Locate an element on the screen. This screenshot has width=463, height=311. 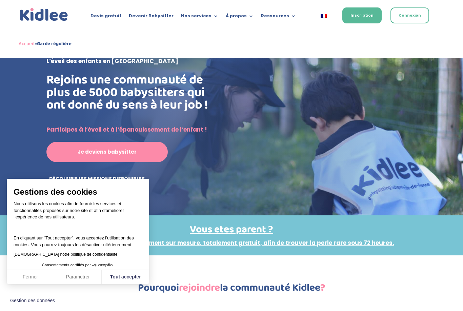
h1: Rejoins une communauté de plus de 5000 babysitters qui ont donné du sens à leur job ! is located at coordinates (131, 94).